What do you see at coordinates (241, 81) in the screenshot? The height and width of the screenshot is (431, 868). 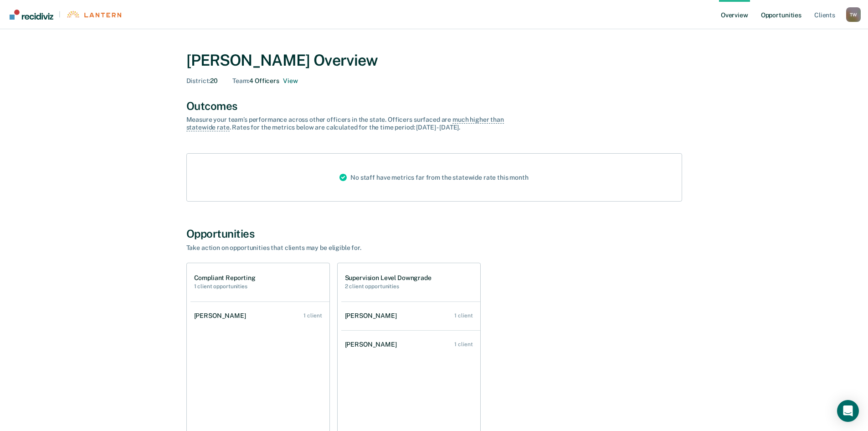 I see `span: Team :` at bounding box center [241, 81].